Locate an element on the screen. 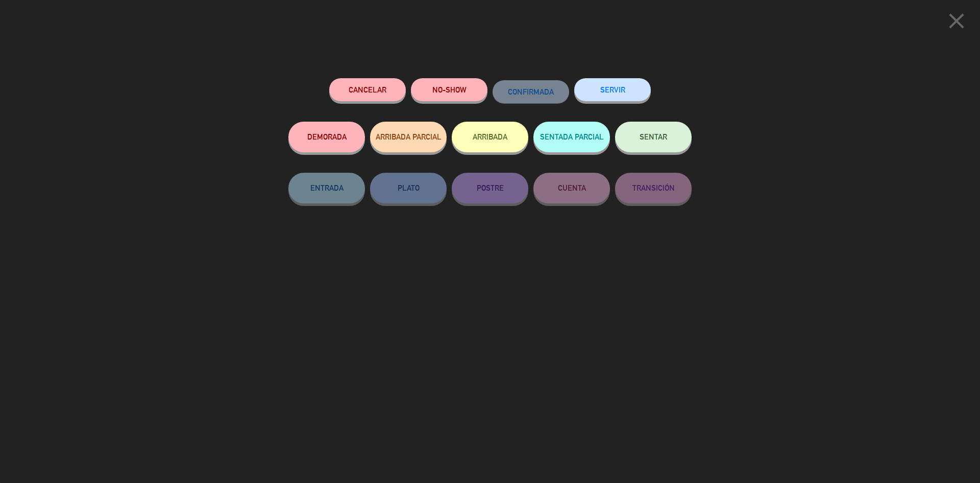 The image size is (980, 483). i: close is located at coordinates (956, 21).